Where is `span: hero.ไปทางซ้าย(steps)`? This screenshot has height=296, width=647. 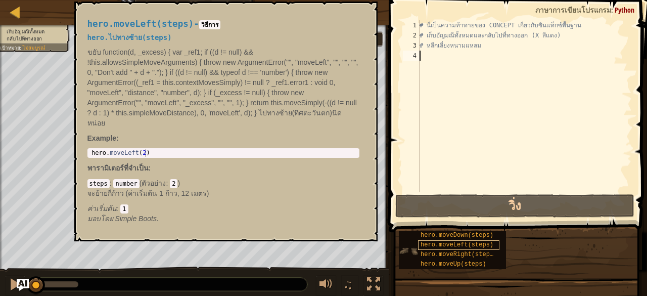
span: hero.ไปทางซ้าย(steps) is located at coordinates (129, 37).